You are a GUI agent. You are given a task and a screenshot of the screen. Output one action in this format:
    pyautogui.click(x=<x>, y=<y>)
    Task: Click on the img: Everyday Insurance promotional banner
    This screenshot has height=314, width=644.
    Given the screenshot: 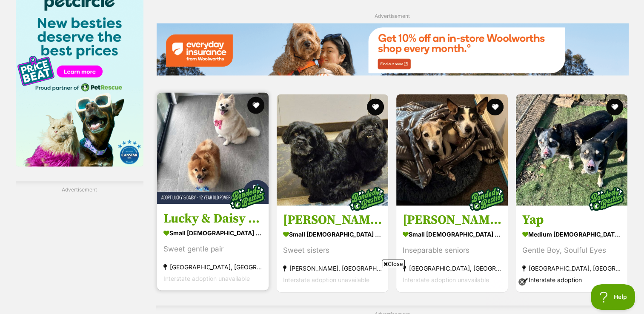 What is the action you would take?
    pyautogui.click(x=393, y=49)
    